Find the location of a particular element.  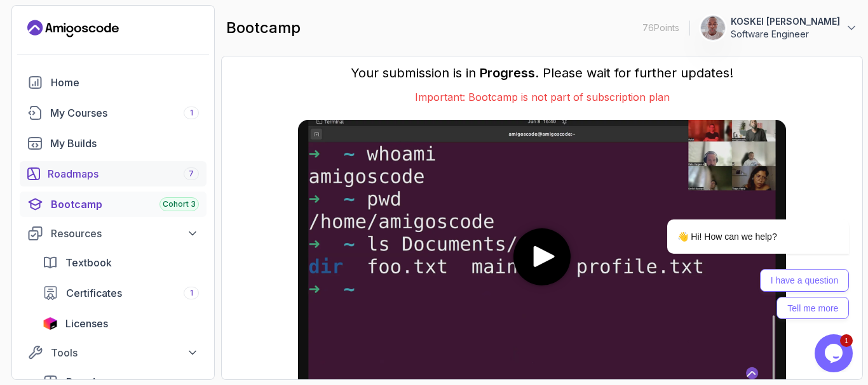

a: home is located at coordinates (113, 82).